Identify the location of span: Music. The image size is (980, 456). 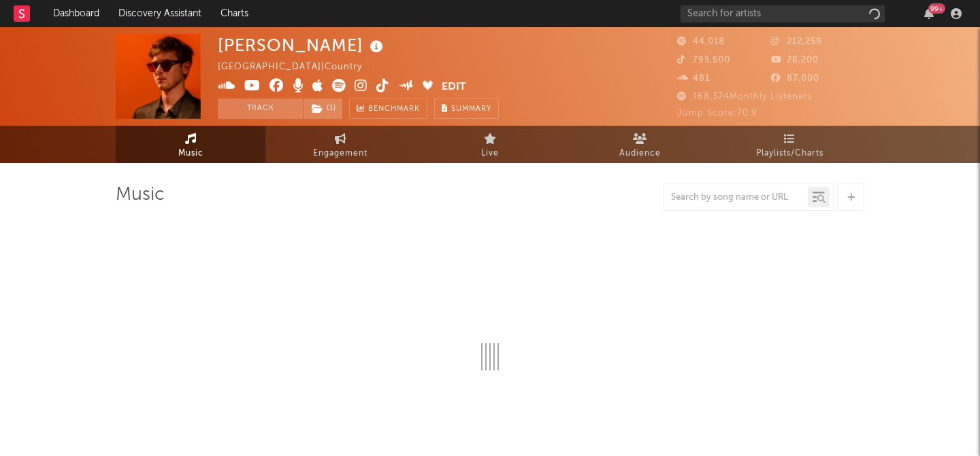
(190, 153).